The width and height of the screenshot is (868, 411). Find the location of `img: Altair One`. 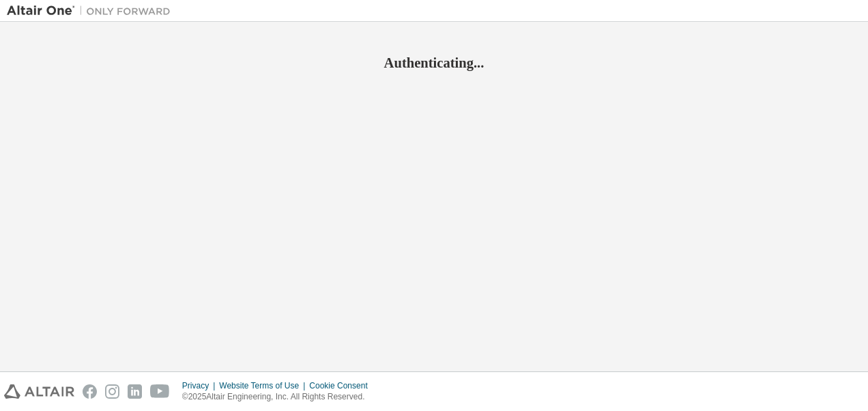

img: Altair One is located at coordinates (92, 11).